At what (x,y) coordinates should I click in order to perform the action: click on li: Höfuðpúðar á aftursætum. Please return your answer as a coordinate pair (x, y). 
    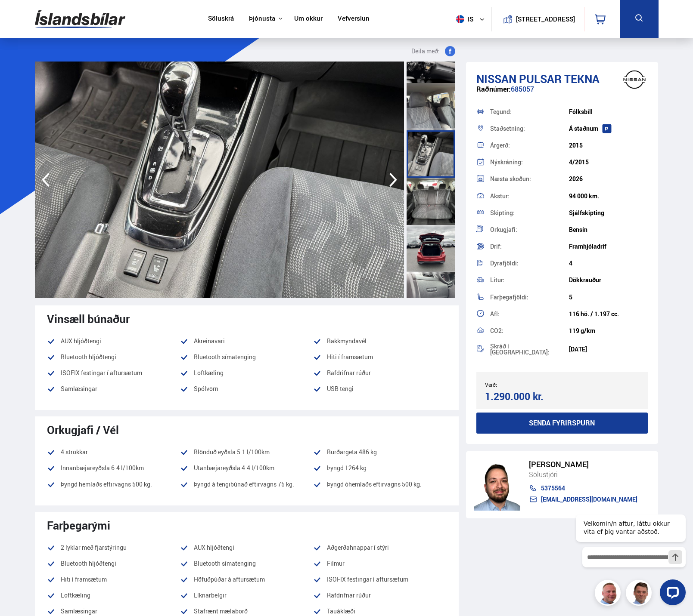
    Looking at the image, I should click on (246, 580).